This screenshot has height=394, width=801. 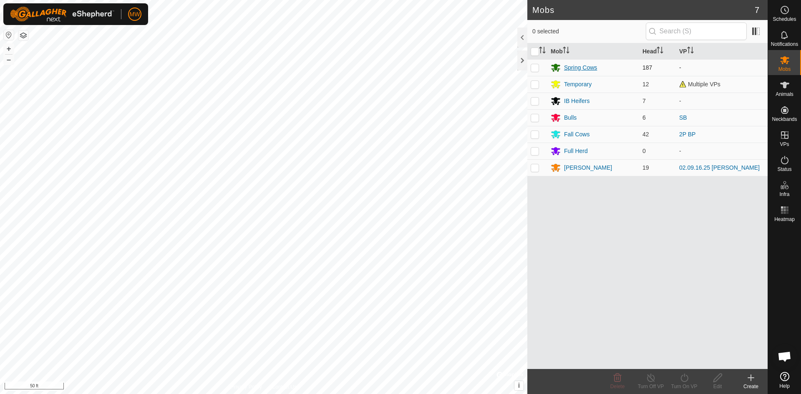 What do you see at coordinates (784, 169) in the screenshot?
I see `span: Status` at bounding box center [784, 169].